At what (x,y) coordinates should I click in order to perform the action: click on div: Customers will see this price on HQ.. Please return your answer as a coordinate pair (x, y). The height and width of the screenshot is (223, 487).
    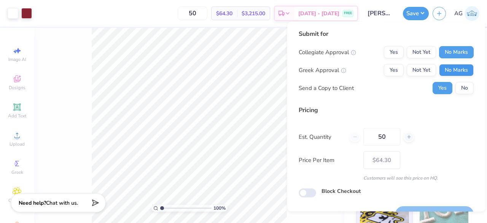
    Looking at the image, I should click on (386, 178).